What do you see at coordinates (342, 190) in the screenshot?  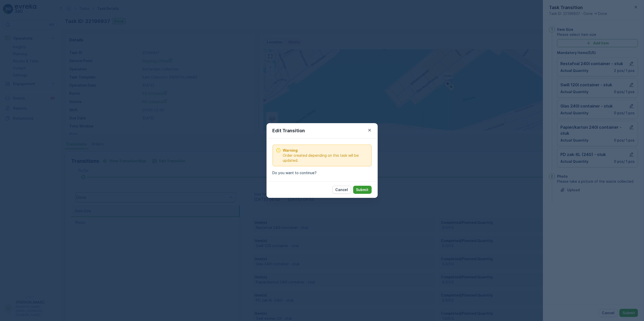 I see `button: Cancel` at bounding box center [342, 190].